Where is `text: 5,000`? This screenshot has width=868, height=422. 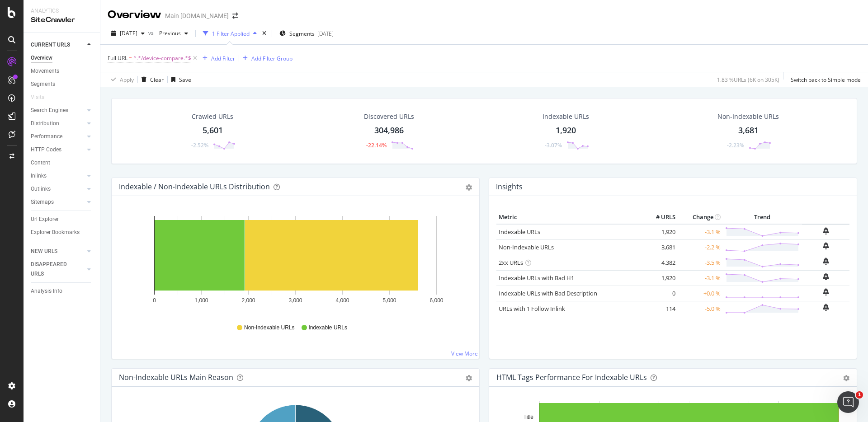 text: 5,000 is located at coordinates (389, 300).